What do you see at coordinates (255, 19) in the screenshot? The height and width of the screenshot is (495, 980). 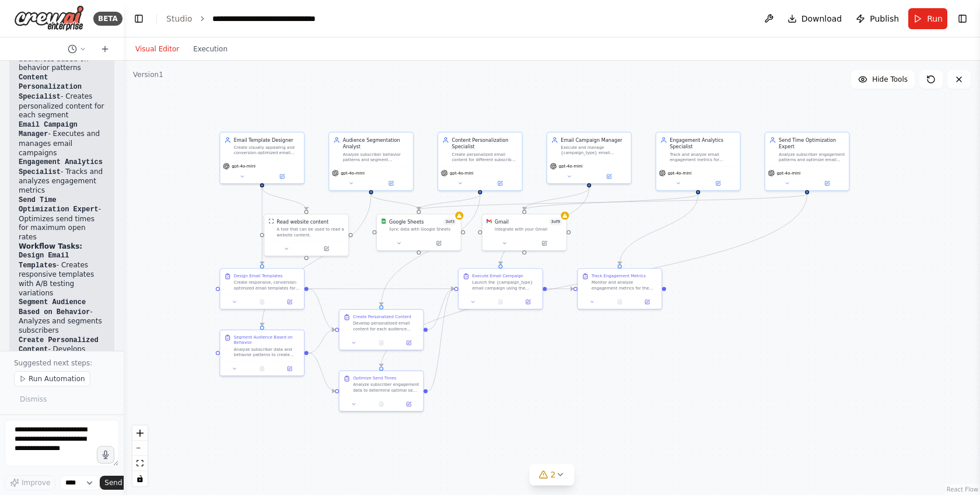 I see `nav: breadcrumb` at bounding box center [255, 19].